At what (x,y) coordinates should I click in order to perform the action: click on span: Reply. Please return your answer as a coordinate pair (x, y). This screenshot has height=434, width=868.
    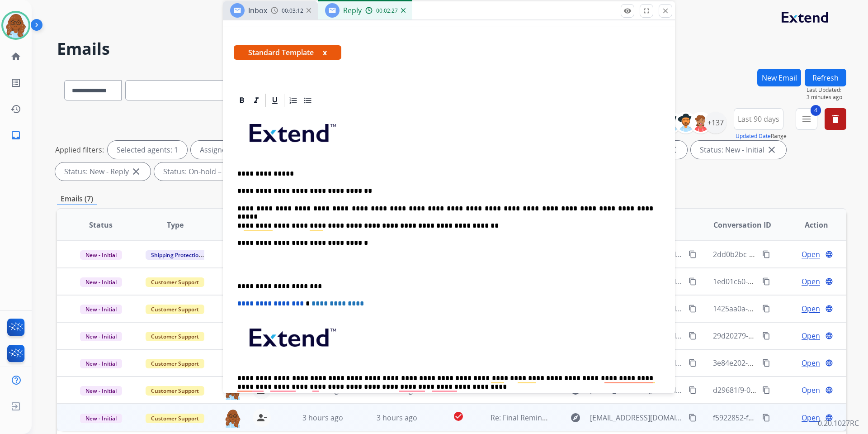
    Looking at the image, I should click on (352, 10).